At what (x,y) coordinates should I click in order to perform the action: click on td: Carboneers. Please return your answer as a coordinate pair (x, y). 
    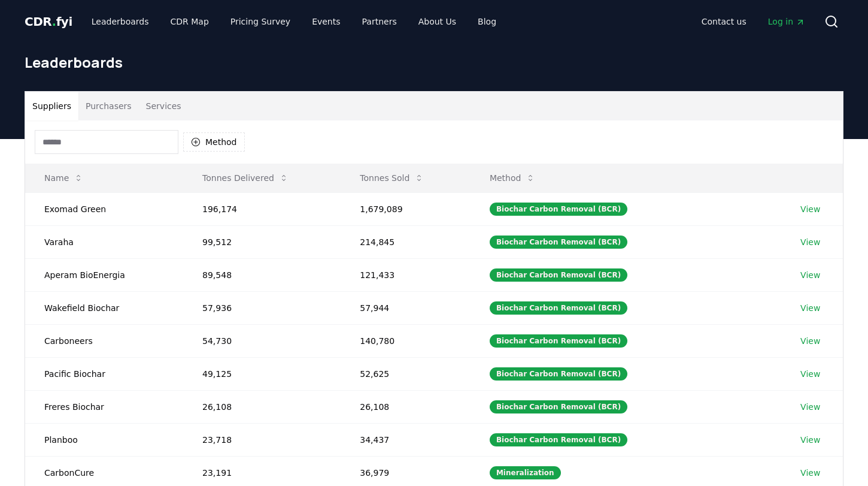
    Looking at the image, I should click on (104, 340).